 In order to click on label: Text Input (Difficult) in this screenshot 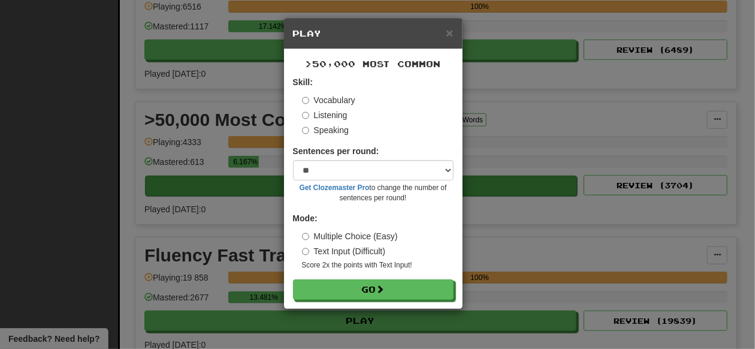, I will do `click(344, 251)`.